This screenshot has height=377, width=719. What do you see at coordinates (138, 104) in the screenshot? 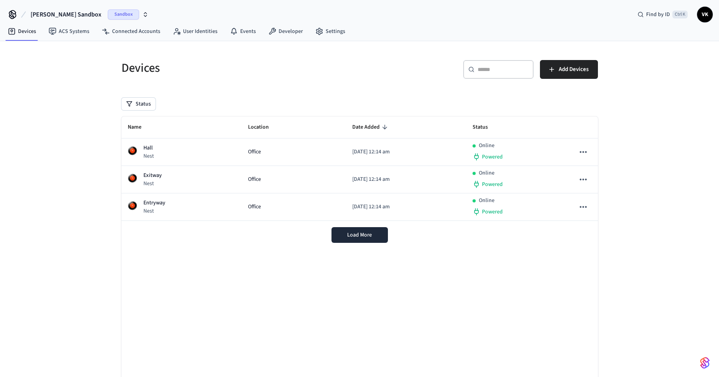
I see `button: Status` at bounding box center [138, 104].